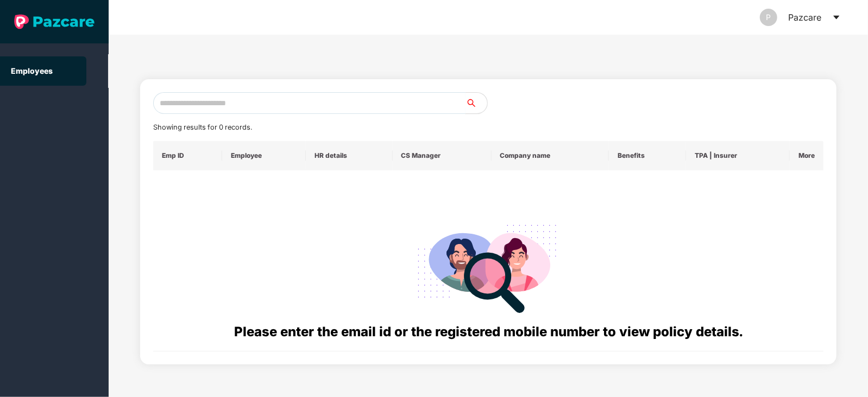  Describe the element at coordinates (837, 17) in the screenshot. I see `span: caret-down` at that location.